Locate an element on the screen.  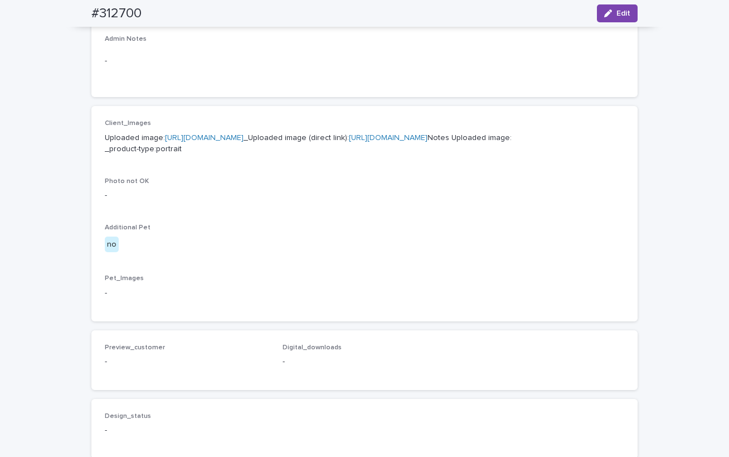
button: Edit is located at coordinates (617, 13).